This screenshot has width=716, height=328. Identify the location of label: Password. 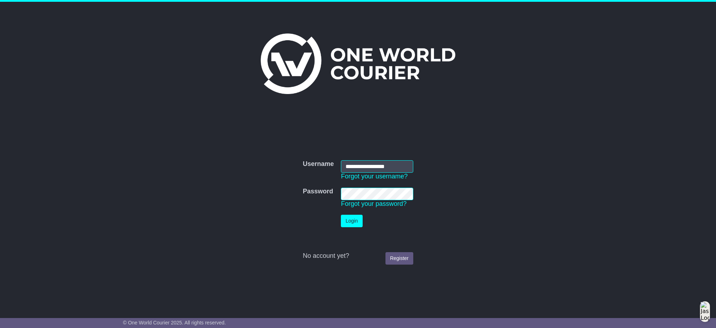
(318, 192).